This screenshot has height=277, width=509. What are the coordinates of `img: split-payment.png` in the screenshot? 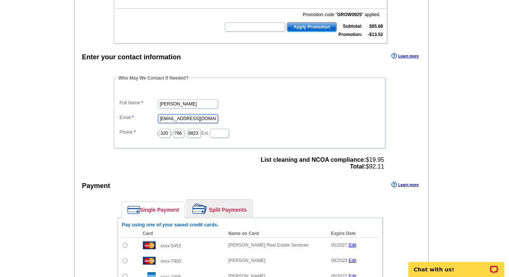 It's located at (200, 209).